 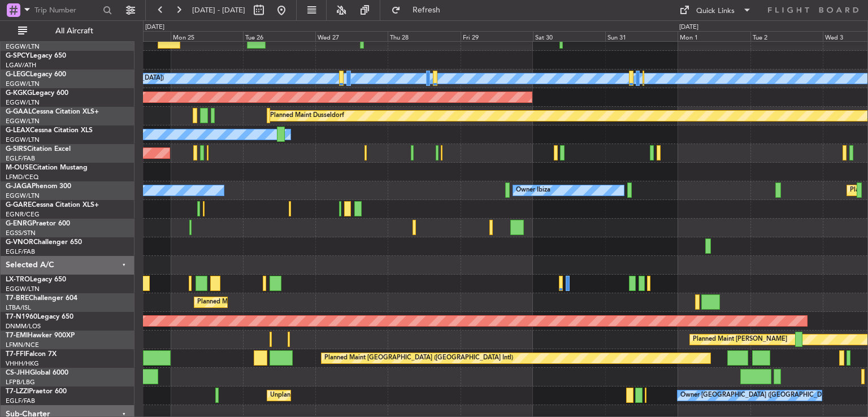 What do you see at coordinates (424, 37) in the screenshot?
I see `div: Thu 28` at bounding box center [424, 37].